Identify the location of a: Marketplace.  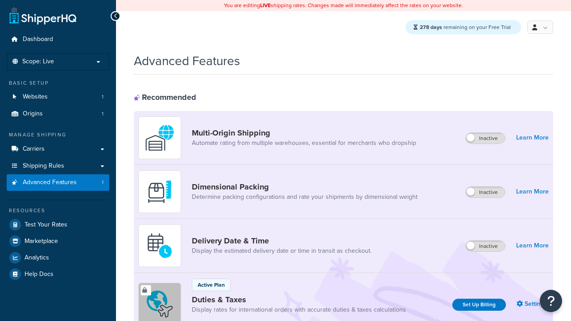
(58, 241).